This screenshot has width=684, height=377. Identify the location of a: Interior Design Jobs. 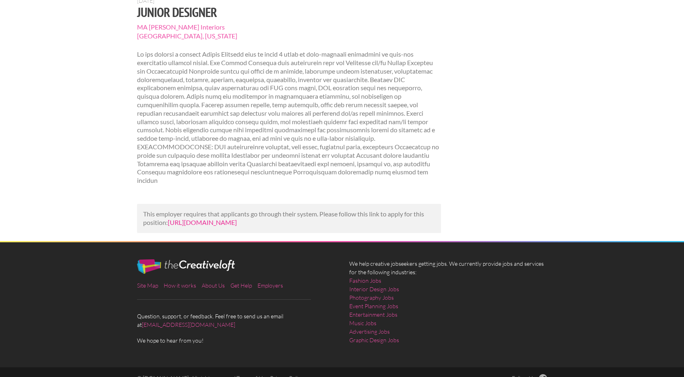
(374, 288).